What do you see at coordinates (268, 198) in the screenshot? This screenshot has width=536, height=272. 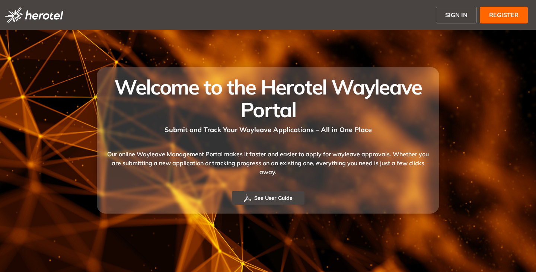 I see `button: See User Guide` at bounding box center [268, 198].